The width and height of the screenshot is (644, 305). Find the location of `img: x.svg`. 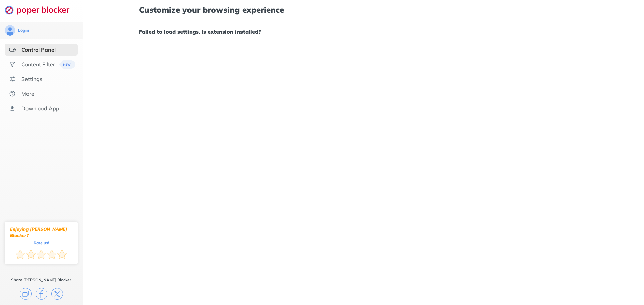

img: x.svg is located at coordinates (57, 294).